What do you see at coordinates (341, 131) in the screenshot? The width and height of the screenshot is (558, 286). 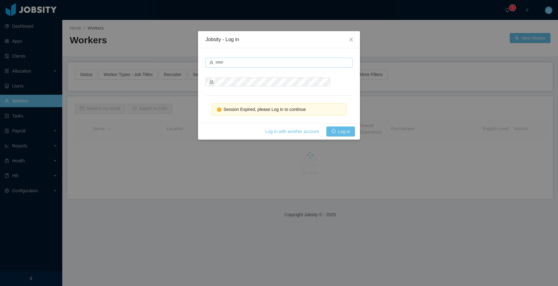 I see `button: icon: loginLog in` at bounding box center [341, 131].